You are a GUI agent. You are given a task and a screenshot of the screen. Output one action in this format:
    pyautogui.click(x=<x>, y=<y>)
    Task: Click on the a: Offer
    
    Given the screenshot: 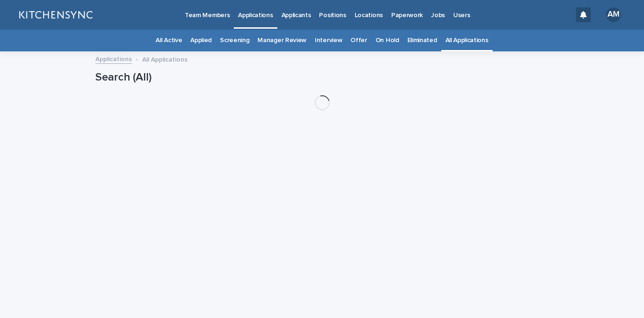 What is the action you would take?
    pyautogui.click(x=358, y=40)
    